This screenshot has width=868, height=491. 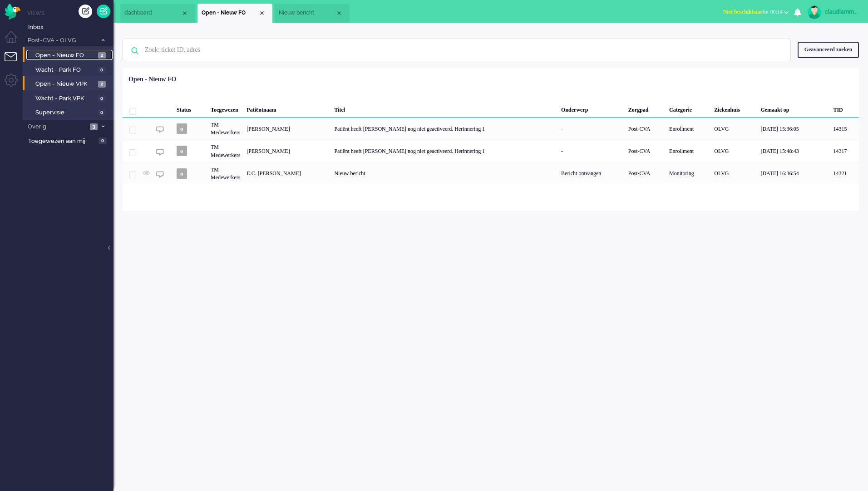 What do you see at coordinates (793, 108) in the screenshot?
I see `div: Gemaakt op` at bounding box center [793, 108].